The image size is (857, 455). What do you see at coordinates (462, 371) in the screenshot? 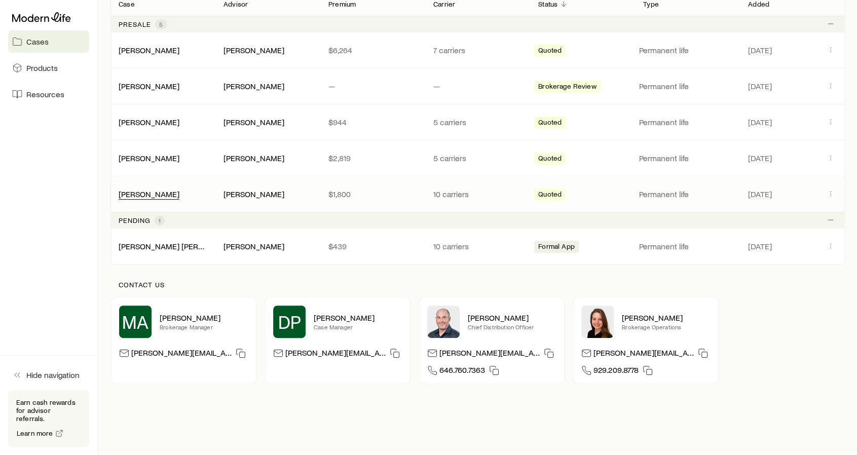
I see `span: 646.760.7363` at bounding box center [462, 371].